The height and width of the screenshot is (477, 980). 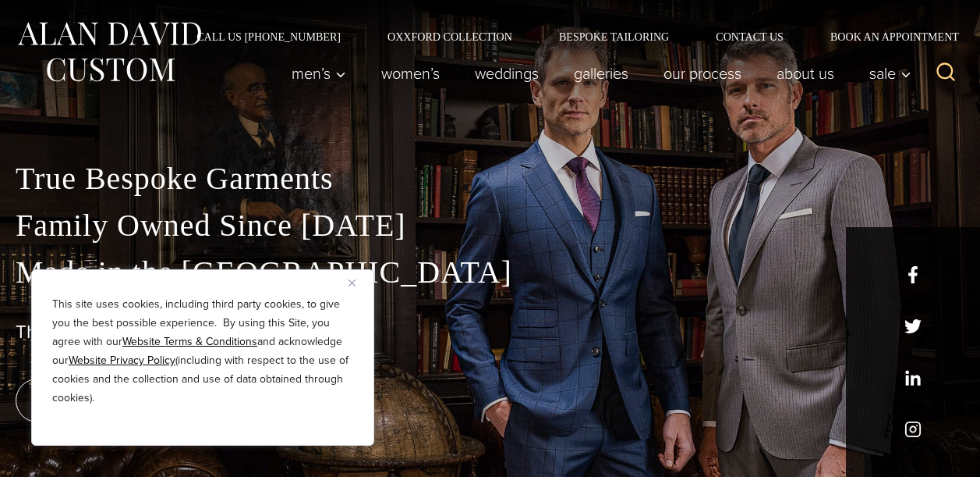 What do you see at coordinates (597, 73) in the screenshot?
I see `nav: Primary Navigation` at bounding box center [597, 73].